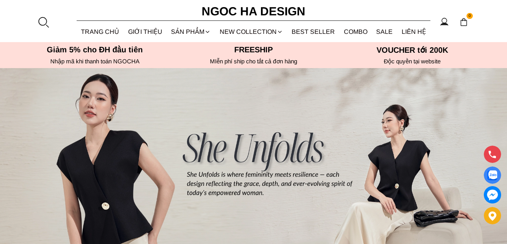 The image size is (507, 244). What do you see at coordinates (191, 31) in the screenshot?
I see `div: SẢN PHẨM` at bounding box center [191, 31].